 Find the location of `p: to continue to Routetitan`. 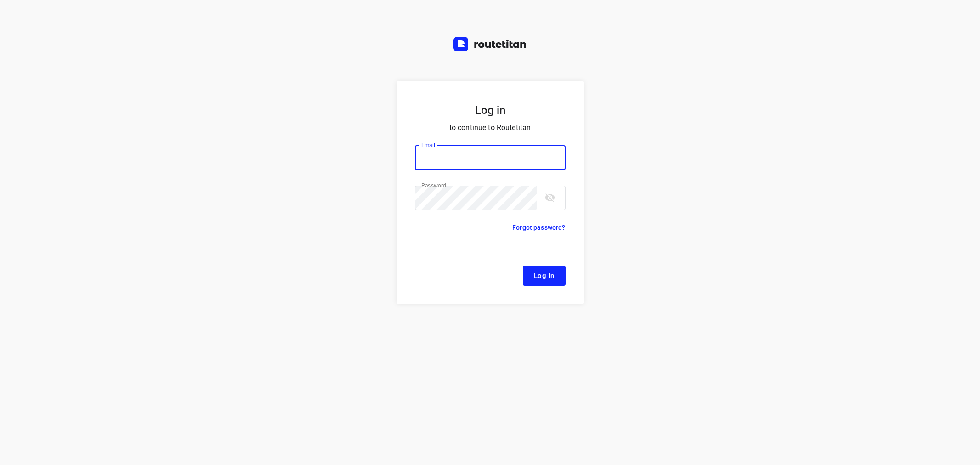

p: to continue to Routetitan is located at coordinates (490, 128).